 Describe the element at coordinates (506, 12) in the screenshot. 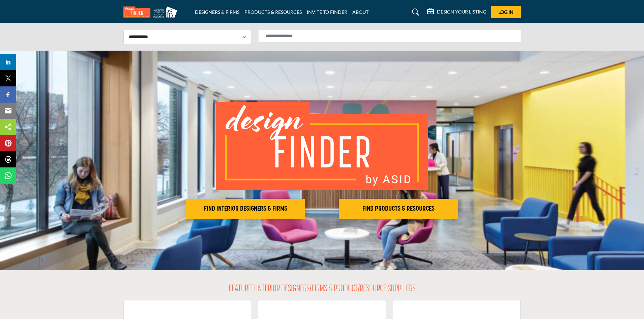

I see `button: Log In` at that location.